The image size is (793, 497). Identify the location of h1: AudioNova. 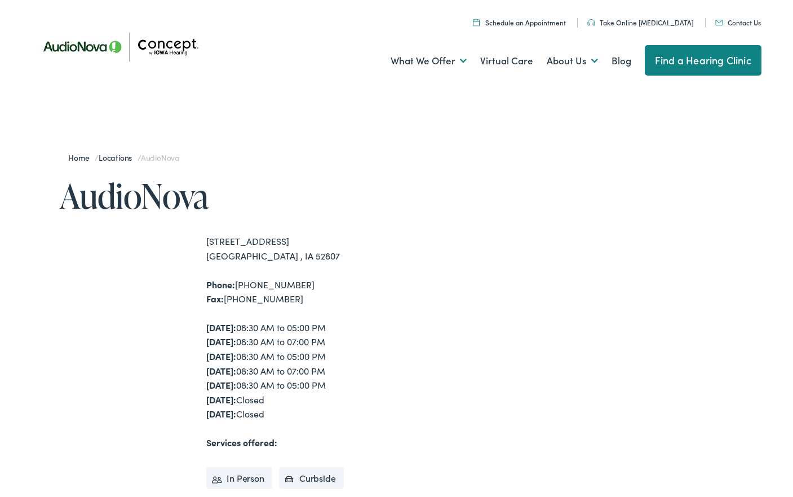
(228, 196).